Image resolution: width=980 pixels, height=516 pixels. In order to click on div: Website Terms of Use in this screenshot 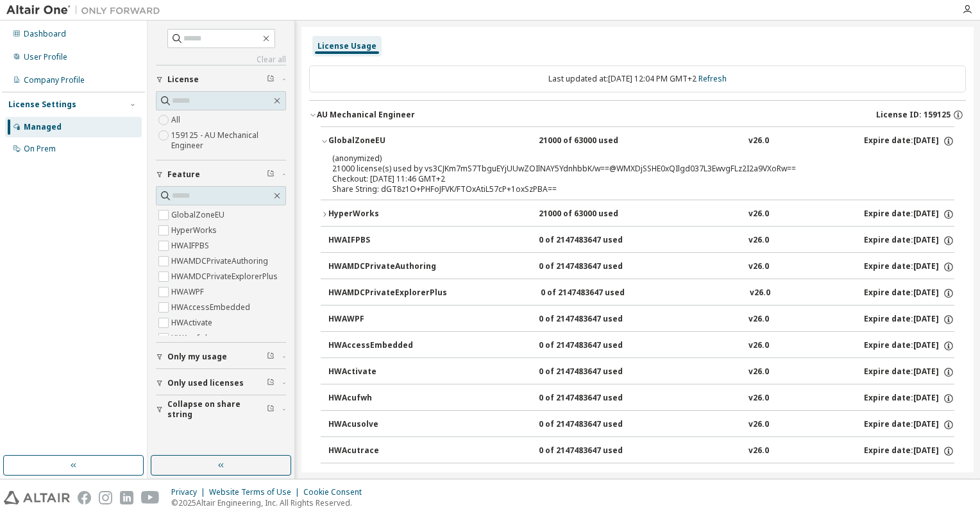, I will do `click(256, 492)`.